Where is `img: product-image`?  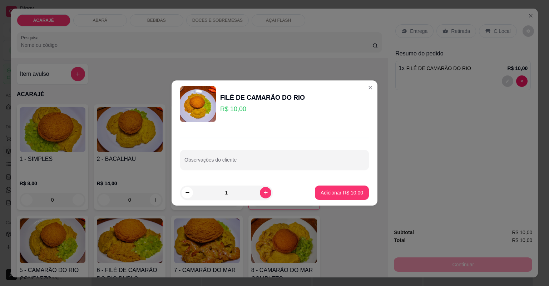
img: product-image is located at coordinates (198, 104).